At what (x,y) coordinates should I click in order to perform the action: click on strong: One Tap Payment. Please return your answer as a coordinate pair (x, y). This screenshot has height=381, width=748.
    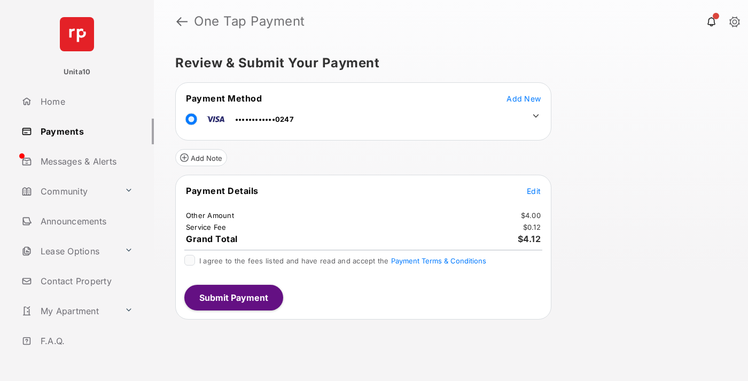
    Looking at the image, I should click on (250, 21).